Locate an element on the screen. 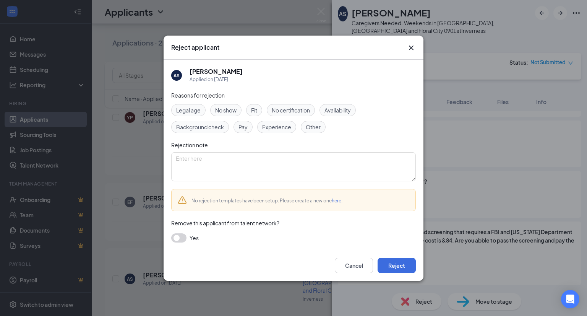  a: here is located at coordinates (337, 200).